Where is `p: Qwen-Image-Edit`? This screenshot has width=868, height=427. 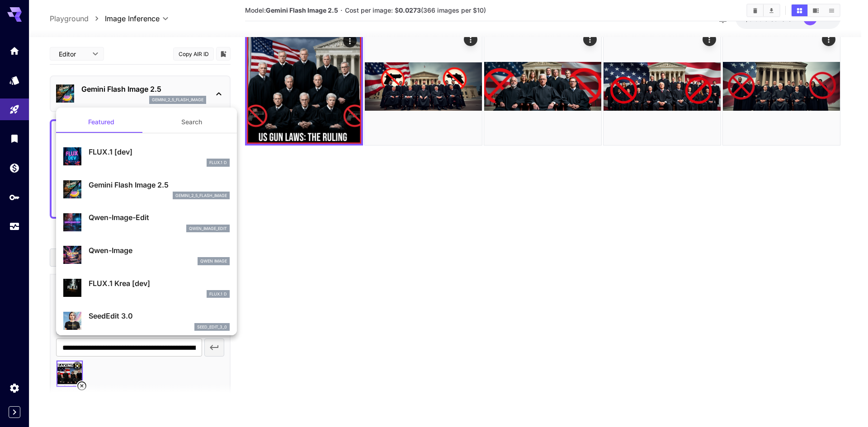
p: Qwen-Image-Edit is located at coordinates (159, 217).